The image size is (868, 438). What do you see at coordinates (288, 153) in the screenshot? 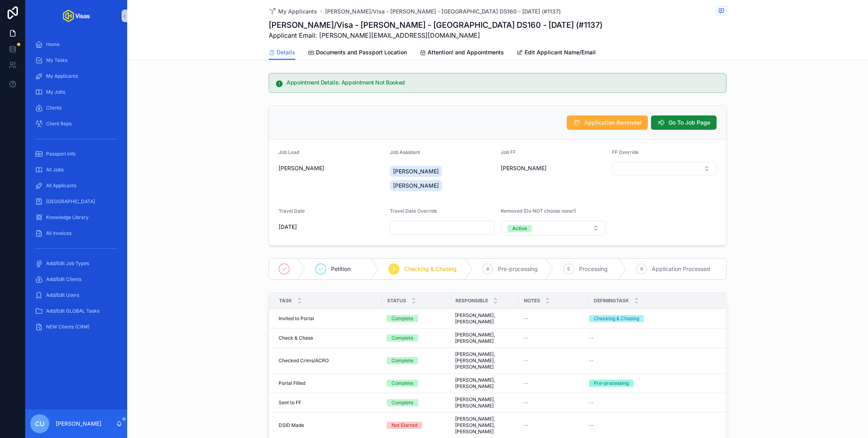
I see `span: Job Lead` at bounding box center [288, 153].